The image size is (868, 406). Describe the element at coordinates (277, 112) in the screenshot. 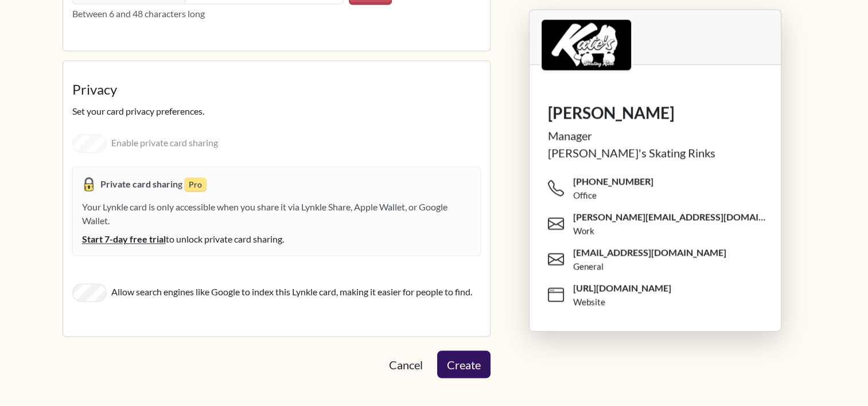

I see `p: Set your card privacy preferences.` at that location.